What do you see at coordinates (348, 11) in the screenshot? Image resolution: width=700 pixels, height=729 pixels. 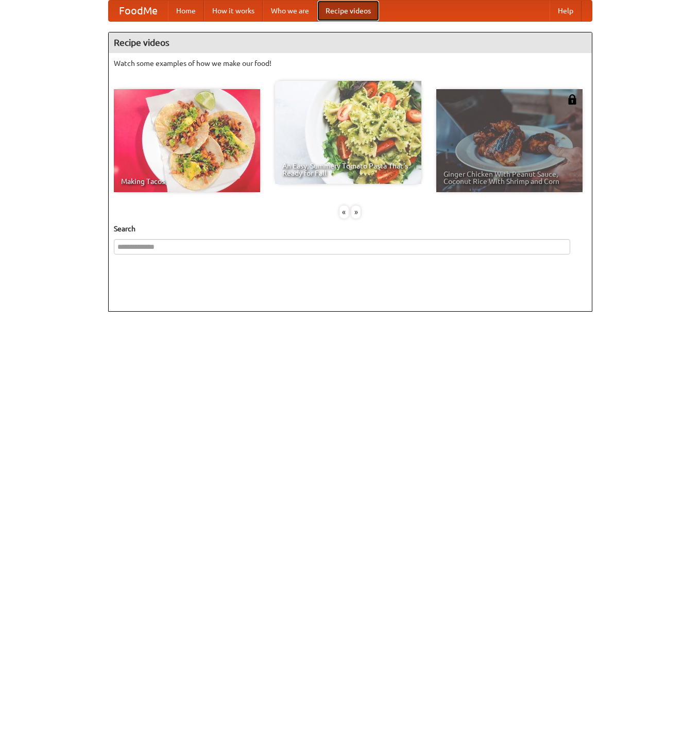 I see `a: Recipe videos` at bounding box center [348, 11].